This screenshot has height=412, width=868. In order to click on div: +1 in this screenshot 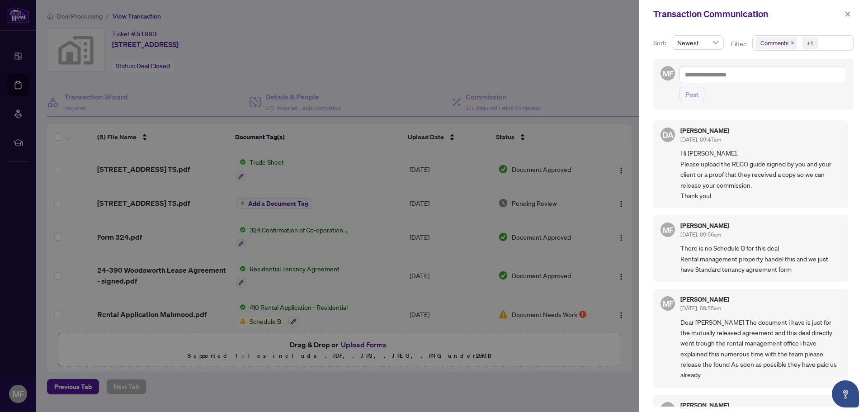, I will do `click(810, 43)`.